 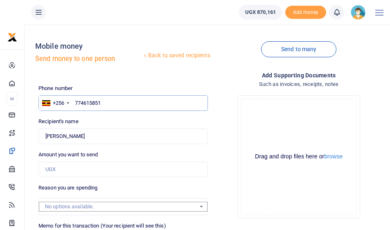 I want to click on div: Uganda: +256, so click(x=55, y=103).